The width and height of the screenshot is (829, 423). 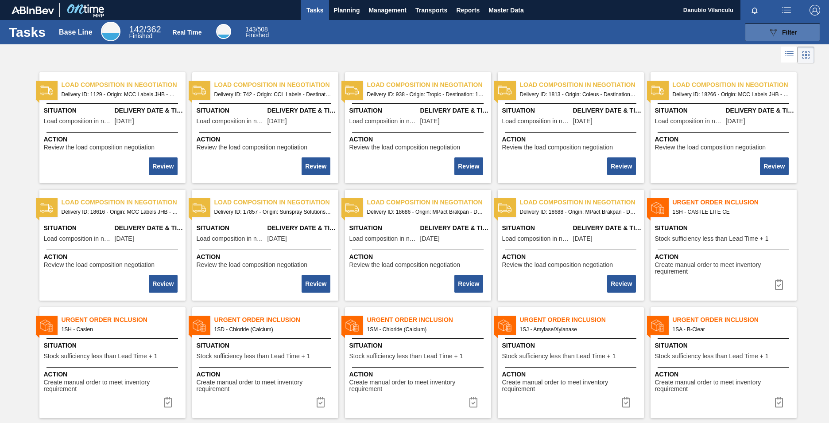 What do you see at coordinates (815, 10) in the screenshot?
I see `img: Logout` at bounding box center [815, 10].